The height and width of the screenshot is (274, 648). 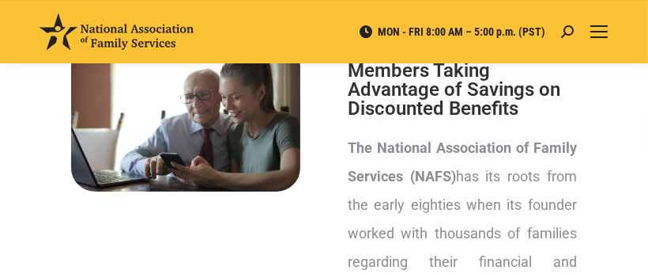 What do you see at coordinates (463, 161) in the screenshot?
I see `strong: The National Association of Family Services (NAFS)` at bounding box center [463, 161].